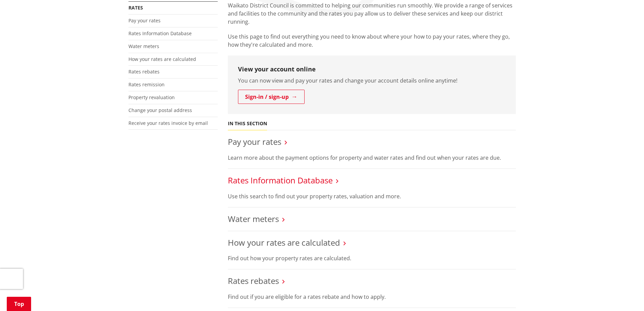  What do you see at coordinates (160, 110) in the screenshot?
I see `a: Change your postal address` at bounding box center [160, 110].